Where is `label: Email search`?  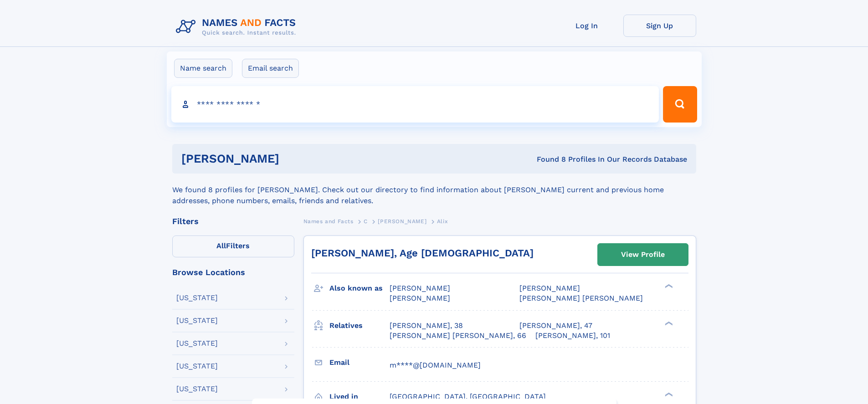 label: Email search is located at coordinates (270, 68).